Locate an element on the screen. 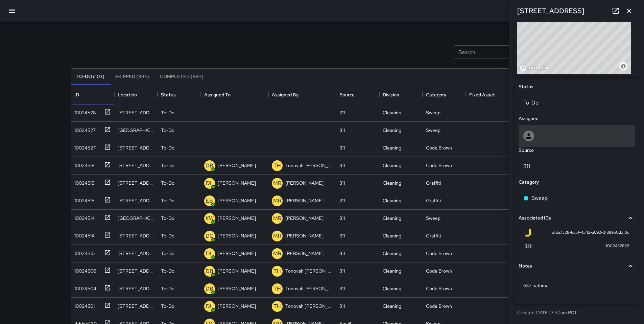 The width and height of the screenshot is (644, 324). div: 1288 Howard Street is located at coordinates (136, 183).